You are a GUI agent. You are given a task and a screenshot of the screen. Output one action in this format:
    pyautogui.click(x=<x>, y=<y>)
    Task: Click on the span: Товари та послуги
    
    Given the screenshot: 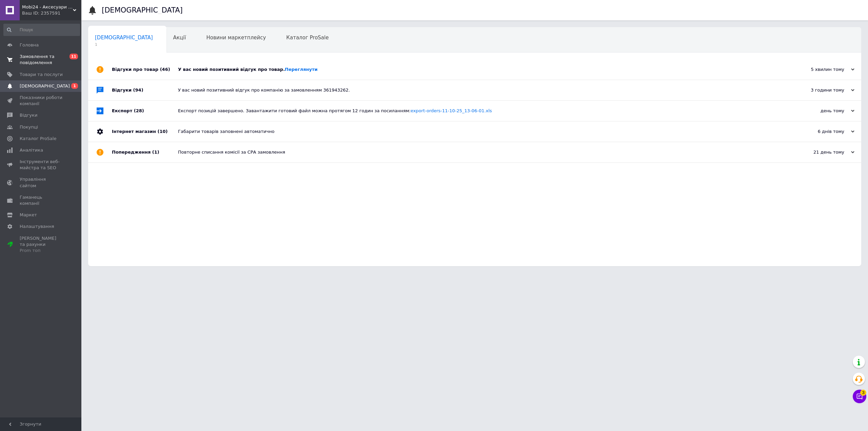 What is the action you would take?
    pyautogui.click(x=41, y=75)
    